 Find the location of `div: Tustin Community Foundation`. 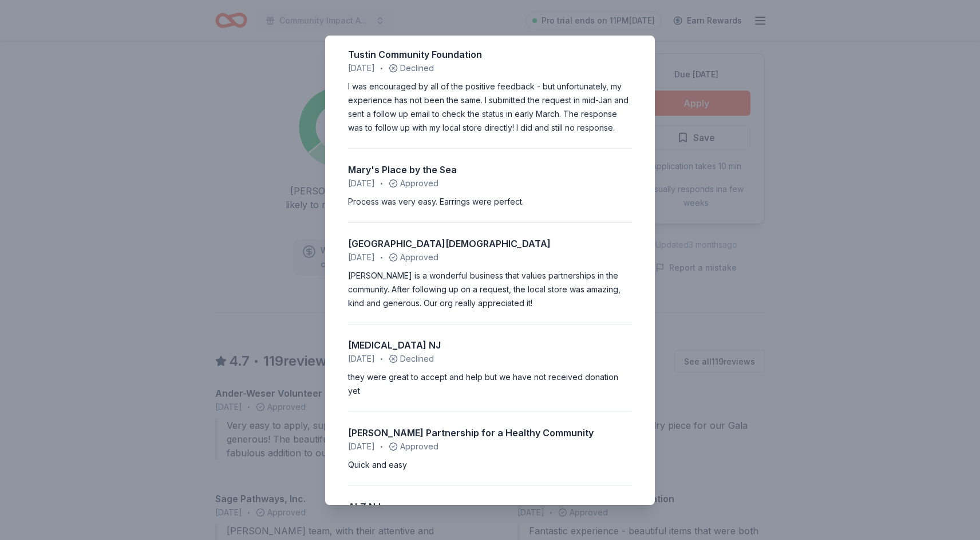

div: Tustin Community Foundation is located at coordinates (490, 54).